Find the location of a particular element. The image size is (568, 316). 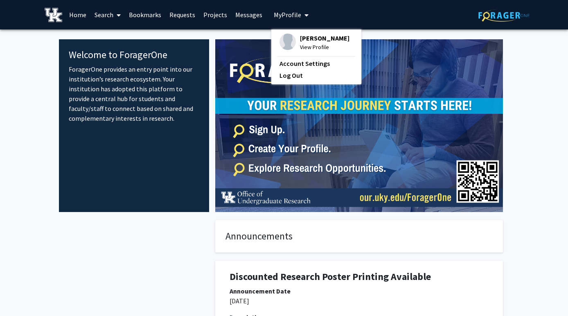

span: View Profile is located at coordinates (325, 47).